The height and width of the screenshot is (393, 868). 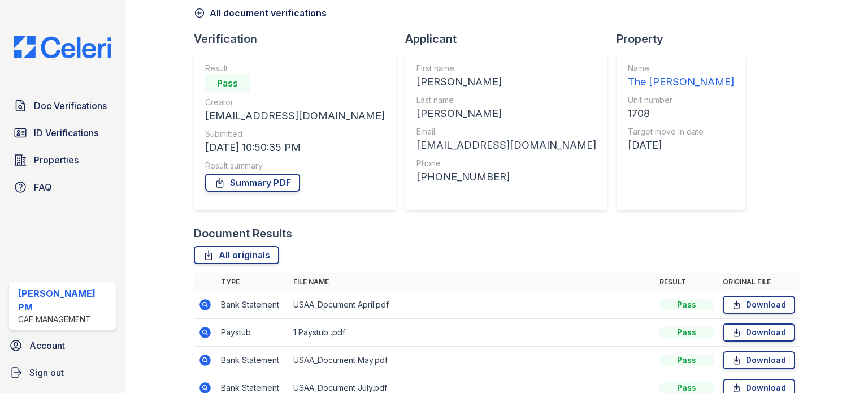 What do you see at coordinates (511, 39) in the screenshot?
I see `div: Applicant` at bounding box center [511, 39].